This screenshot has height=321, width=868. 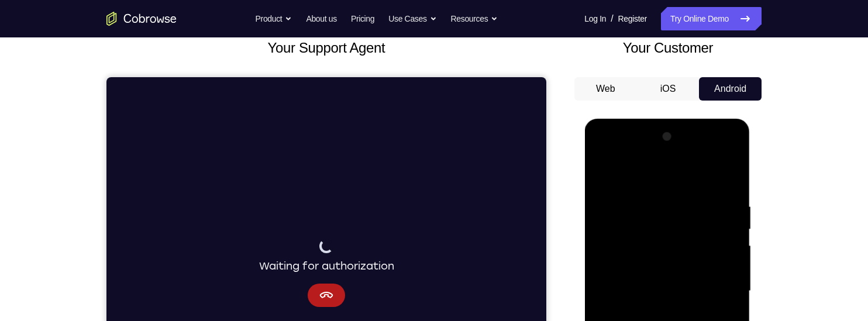 What do you see at coordinates (668, 48) in the screenshot?
I see `h2: Your Customer` at bounding box center [668, 48].